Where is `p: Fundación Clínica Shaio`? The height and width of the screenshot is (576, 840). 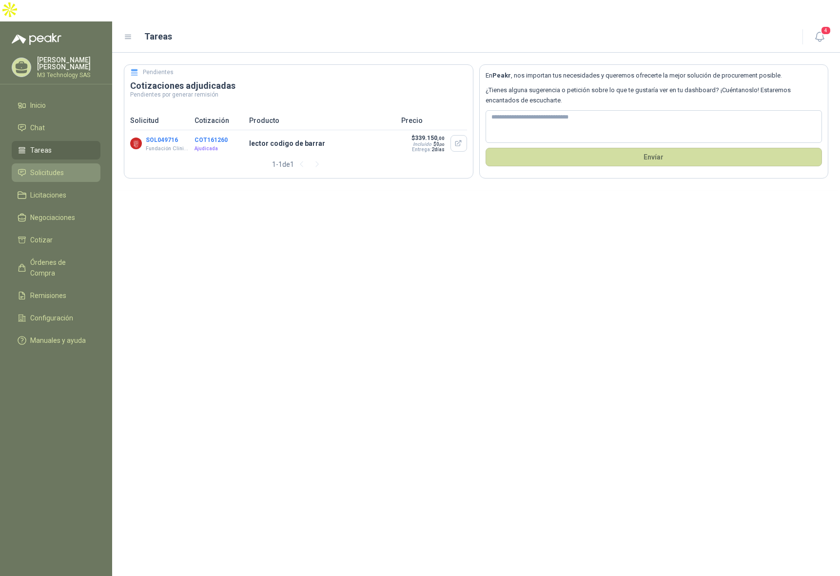 p: Fundación Clínica Shaio is located at coordinates (168, 149).